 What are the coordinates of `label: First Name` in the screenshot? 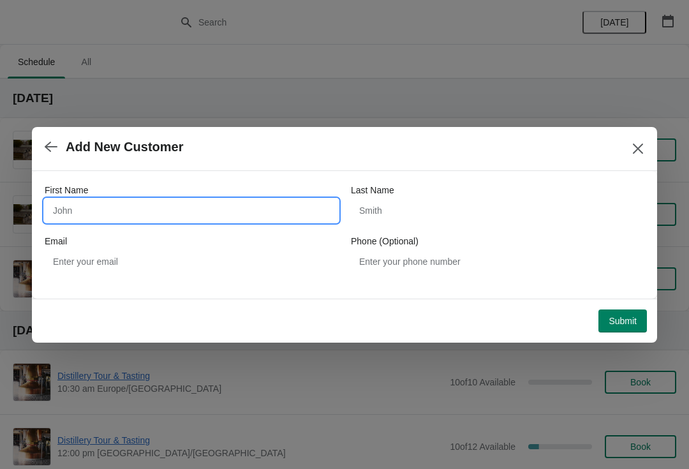 It's located at (66, 190).